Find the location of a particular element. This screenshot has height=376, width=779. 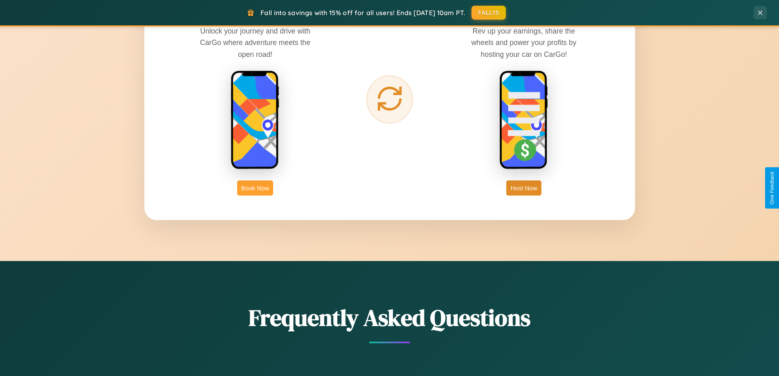

p: Unlock your journey and drive with CarGo where adventure meets the open road! is located at coordinates (255, 43).